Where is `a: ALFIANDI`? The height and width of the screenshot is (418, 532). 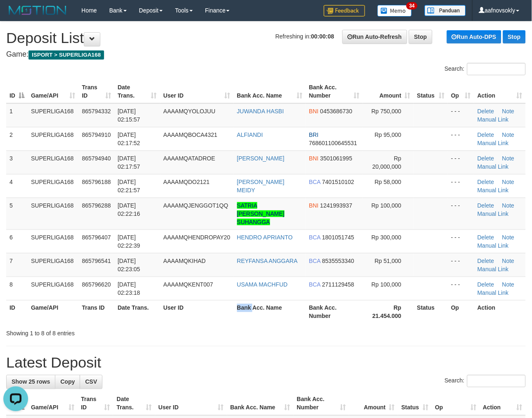
a: ALFIANDI is located at coordinates (250, 135).